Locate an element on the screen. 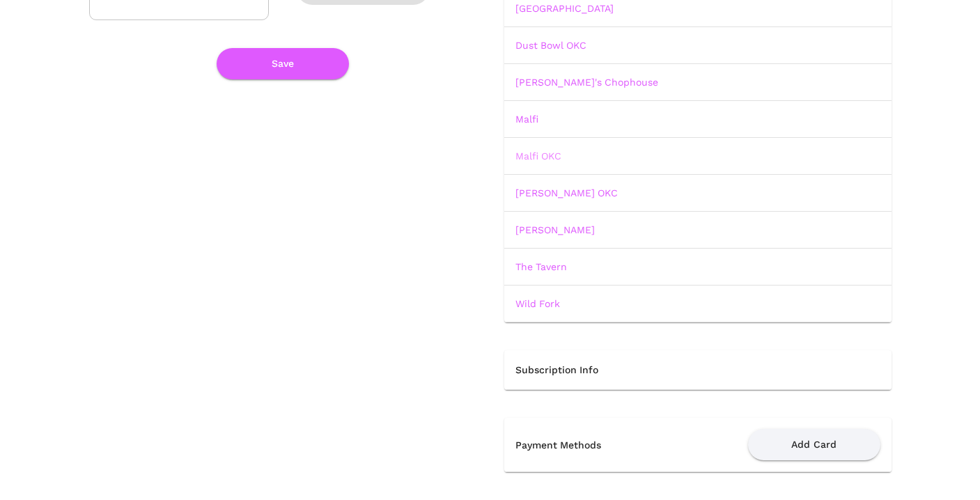  a: Wild Fork is located at coordinates (538, 303).